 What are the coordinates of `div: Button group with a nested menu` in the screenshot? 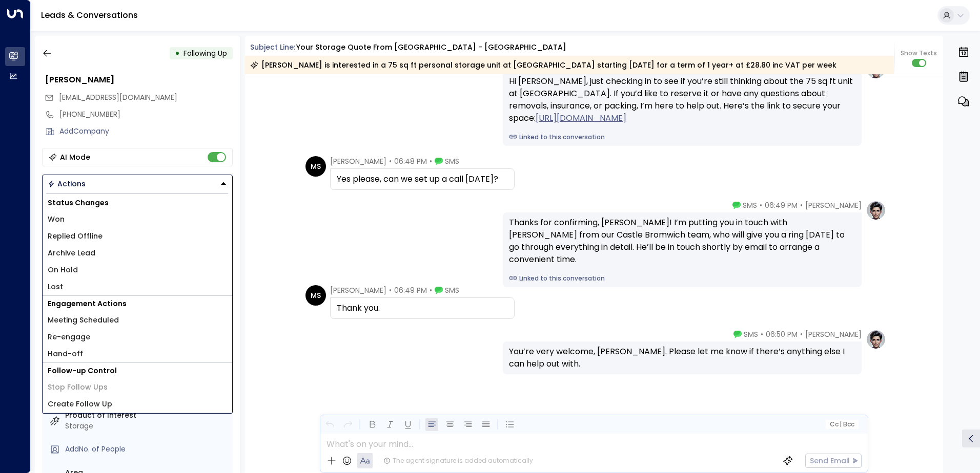 It's located at (137, 184).